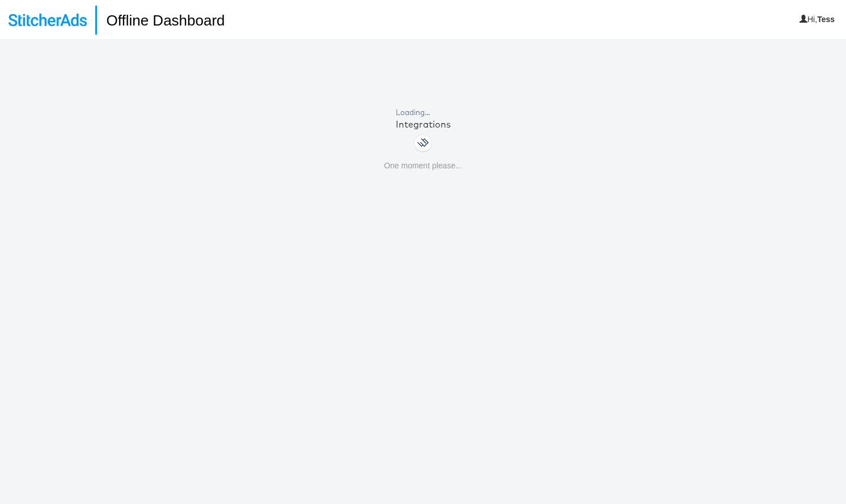 This screenshot has width=846, height=504. I want to click on p: One moment please..., so click(423, 166).